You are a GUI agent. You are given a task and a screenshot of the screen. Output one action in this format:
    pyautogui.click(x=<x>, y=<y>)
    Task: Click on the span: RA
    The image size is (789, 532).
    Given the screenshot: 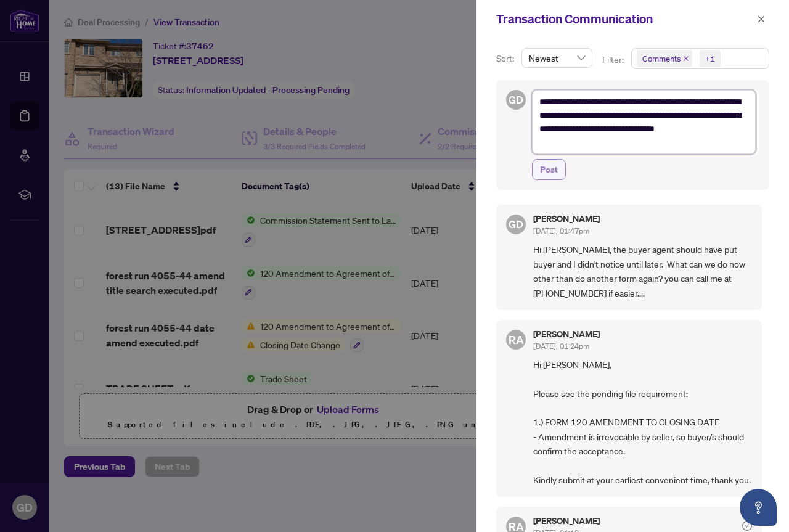 What is the action you would take?
    pyautogui.click(x=516, y=339)
    